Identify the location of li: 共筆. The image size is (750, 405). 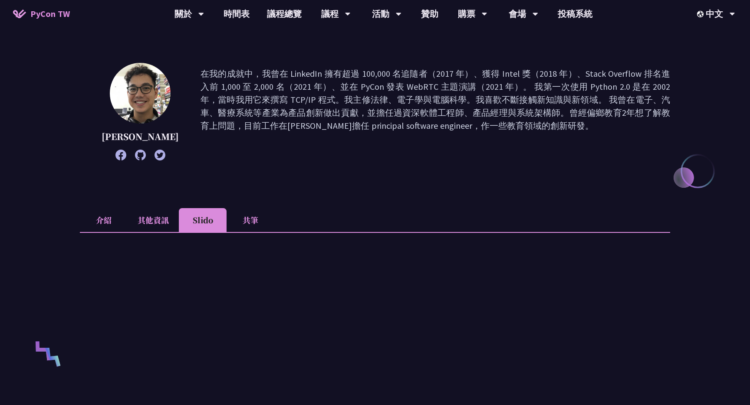
(250, 220).